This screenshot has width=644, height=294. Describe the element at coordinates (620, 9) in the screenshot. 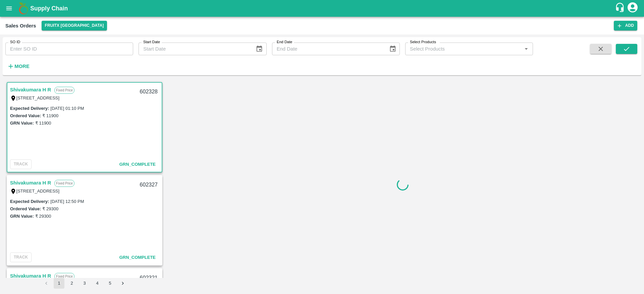

I see `div: customer-support` at that location.